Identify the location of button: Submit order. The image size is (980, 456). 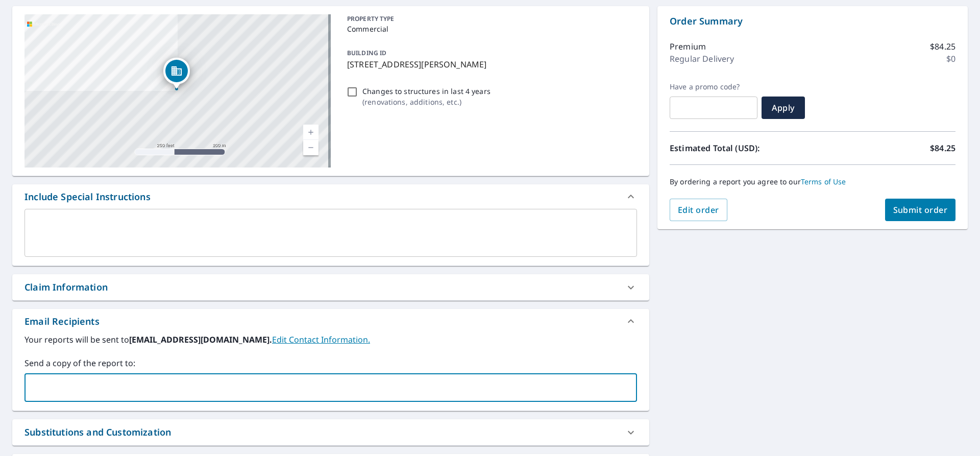
(920, 210).